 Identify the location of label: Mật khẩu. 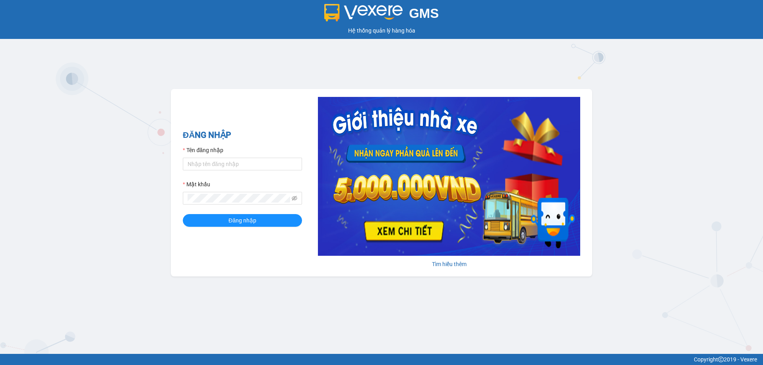
(196, 184).